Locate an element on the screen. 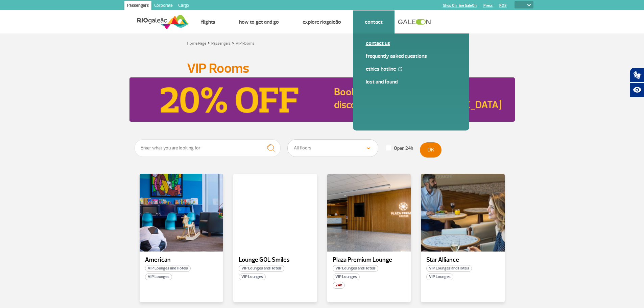 The image size is (644, 308). p: Star Alliance is located at coordinates (462, 260).